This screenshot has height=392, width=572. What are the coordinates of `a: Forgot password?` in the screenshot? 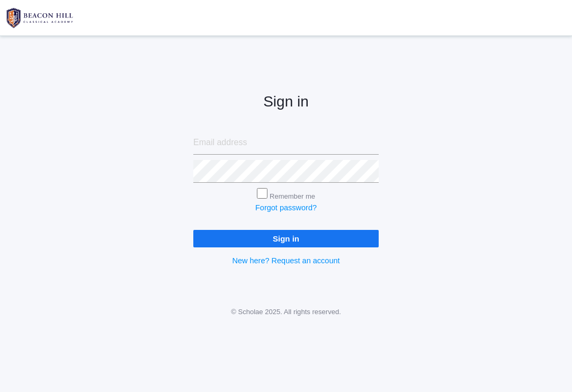 It's located at (286, 207).